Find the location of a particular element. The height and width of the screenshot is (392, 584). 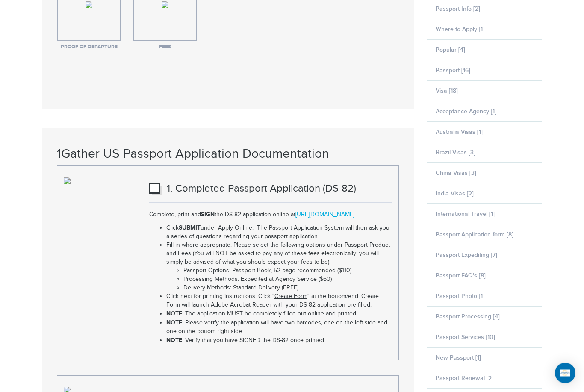

li: : Verify that you have SIGNED the DS-82 once printed. is located at coordinates (279, 341).